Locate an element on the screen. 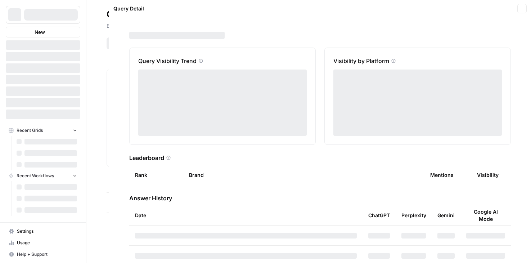 This screenshot has width=531, height=263. h3: Answer History is located at coordinates (320, 198).